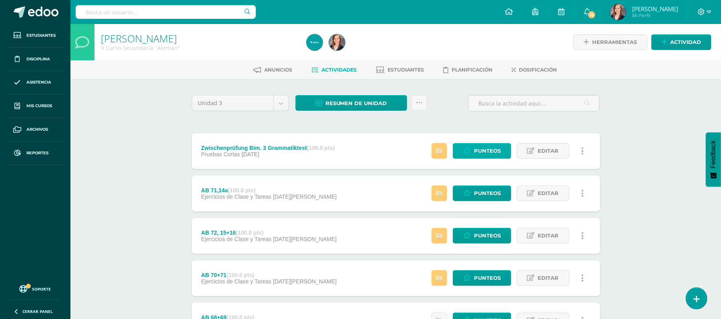 This screenshot has width=721, height=319. What do you see at coordinates (199, 38) in the screenshot?
I see `h1: Deutsch` at bounding box center [199, 38].